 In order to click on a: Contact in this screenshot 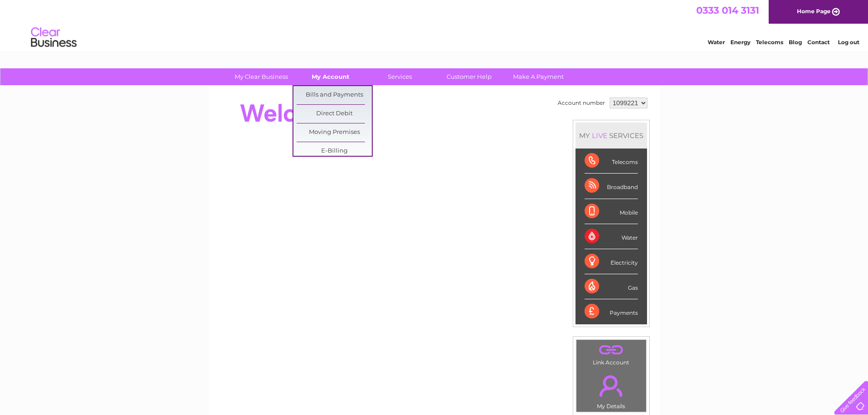, I will do `click(818, 42)`.